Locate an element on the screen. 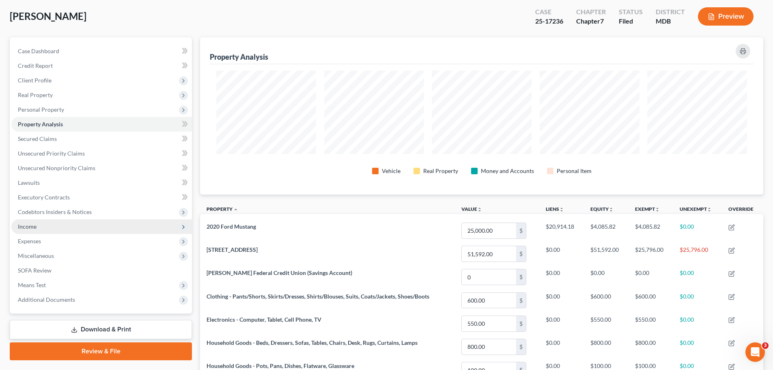 This screenshot has width=773, height=370. div: Status is located at coordinates (631, 12).